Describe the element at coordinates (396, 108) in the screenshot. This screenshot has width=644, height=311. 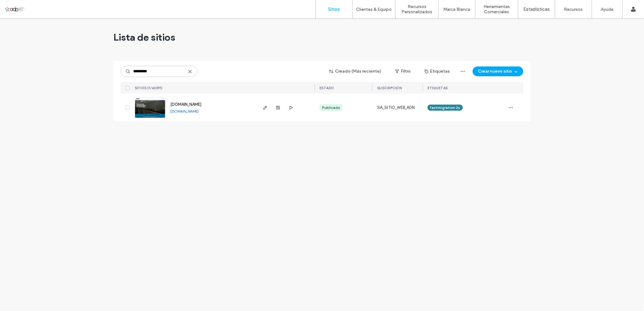
I see `span: SA_SITIO_WEB_ADN` at that location.